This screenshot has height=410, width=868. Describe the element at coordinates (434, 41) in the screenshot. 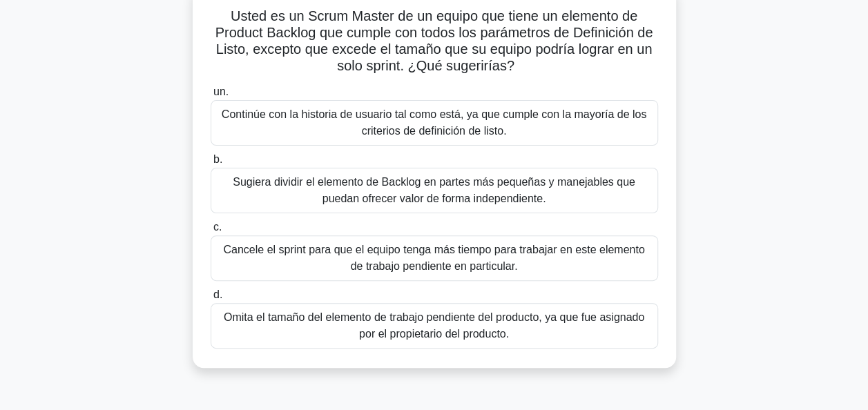

I see `font: Usted es un Scrum Master de un equipo que tiene un elemento de Product Backlog que cumple con tod...` at that location.